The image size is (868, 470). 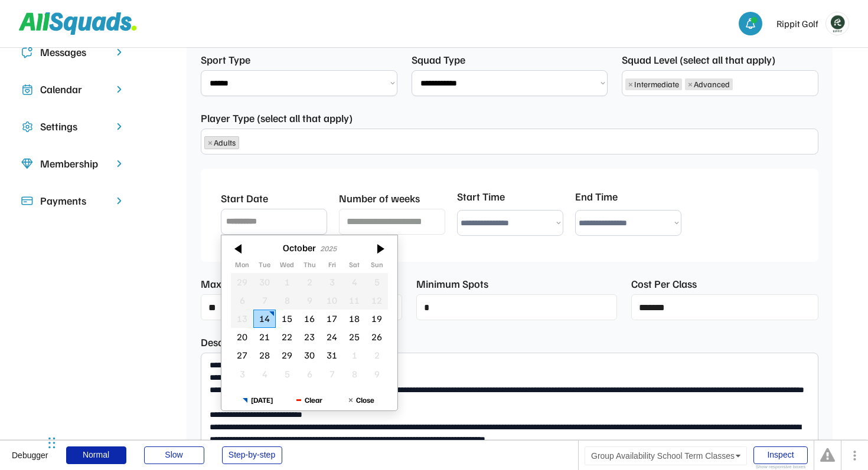 I want to click on div: 27/10/2025, so click(x=242, y=355).